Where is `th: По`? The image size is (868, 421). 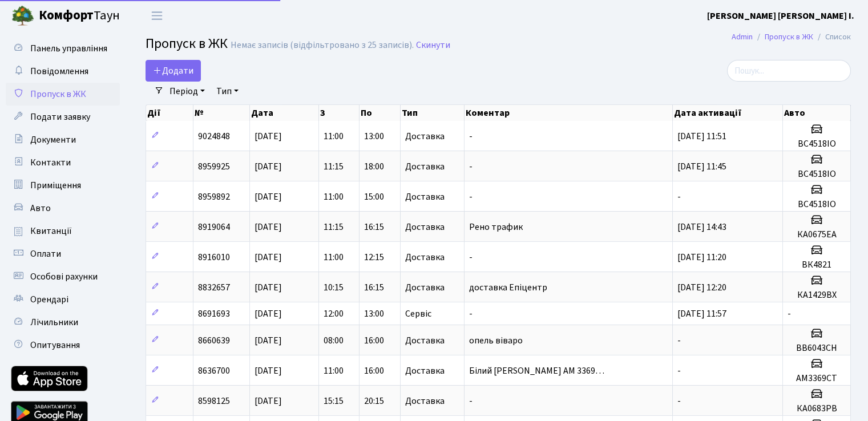 th: По is located at coordinates (380, 113).